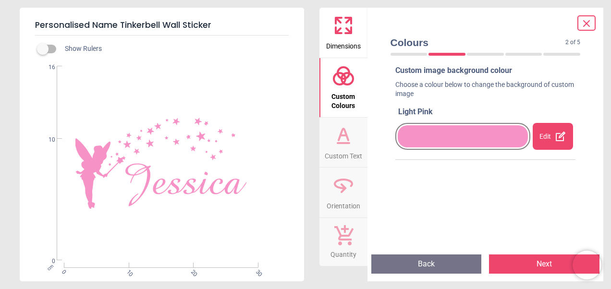 The width and height of the screenshot is (611, 289). Describe the element at coordinates (50, 267) in the screenshot. I see `span: cm` at that location.